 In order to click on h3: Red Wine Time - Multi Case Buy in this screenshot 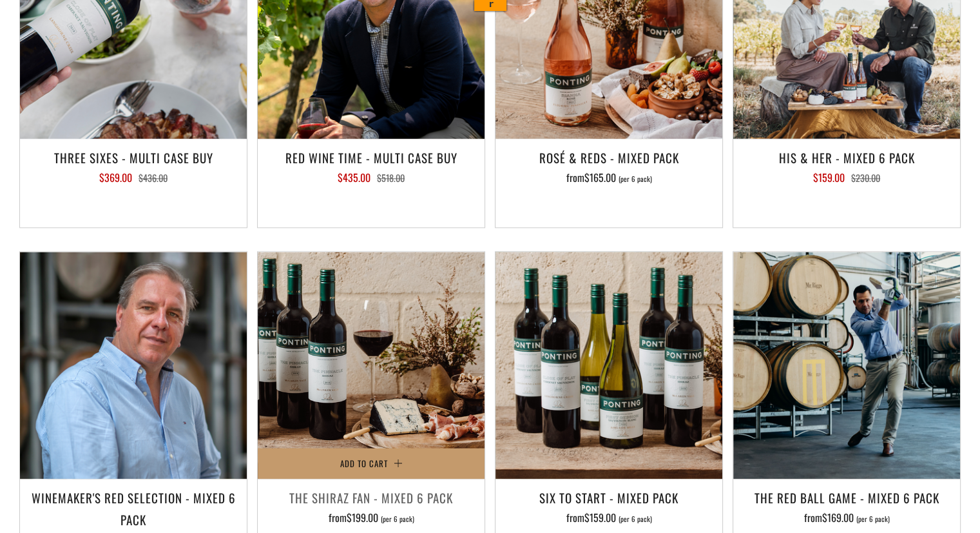, I will do `click(371, 157)`.